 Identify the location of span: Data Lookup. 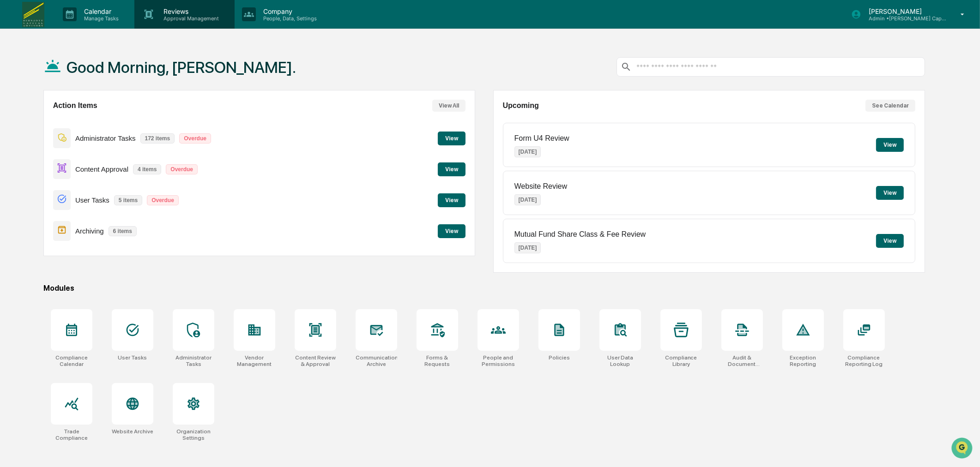
(38, 211).